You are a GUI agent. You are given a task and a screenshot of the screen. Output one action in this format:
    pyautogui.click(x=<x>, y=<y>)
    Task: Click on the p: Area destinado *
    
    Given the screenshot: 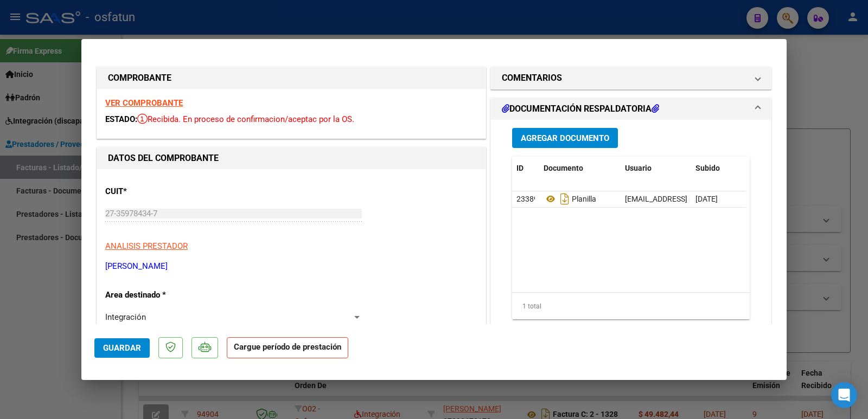 What is the action you would take?
    pyautogui.click(x=161, y=295)
    